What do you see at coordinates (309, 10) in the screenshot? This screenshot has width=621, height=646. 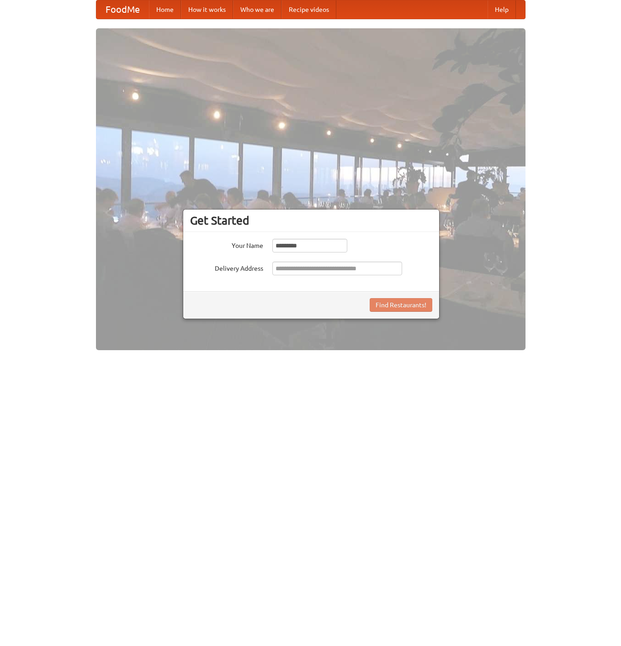 I see `a: Recipe videos` at bounding box center [309, 10].